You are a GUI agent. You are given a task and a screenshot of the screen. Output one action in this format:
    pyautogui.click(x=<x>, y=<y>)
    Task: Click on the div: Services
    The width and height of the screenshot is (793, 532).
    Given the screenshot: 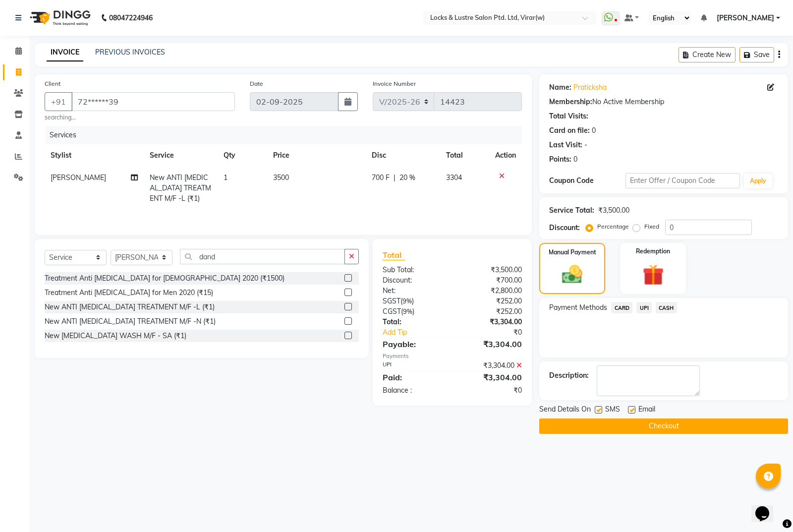 What is the action you would take?
    pyautogui.click(x=287, y=135)
    